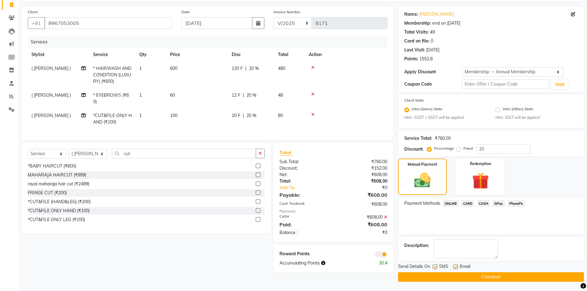 This screenshot has height=291, width=587. I want to click on div: Membership:, so click(417, 23).